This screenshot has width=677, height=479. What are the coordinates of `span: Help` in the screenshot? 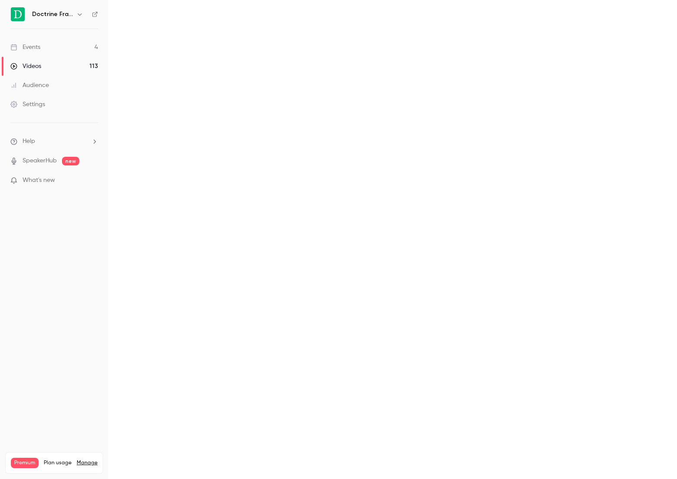 It's located at (29, 141).